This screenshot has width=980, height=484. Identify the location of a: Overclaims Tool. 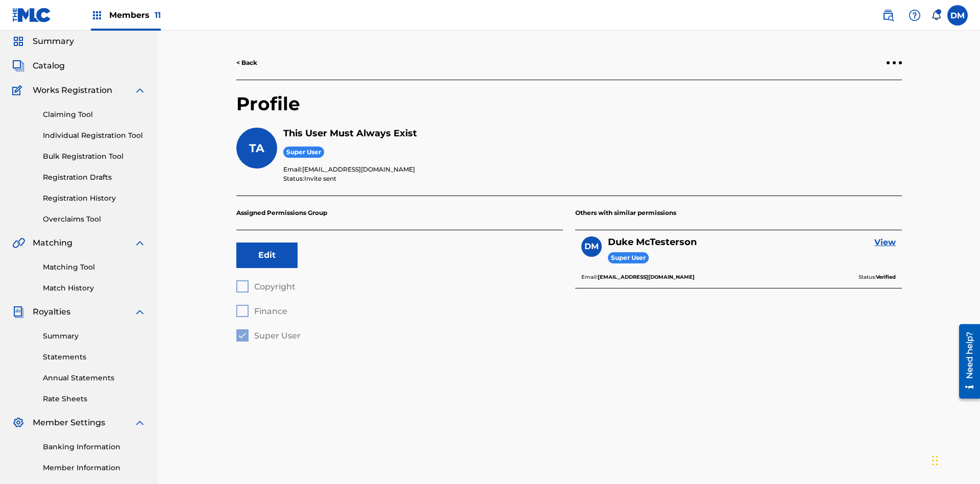
(94, 219).